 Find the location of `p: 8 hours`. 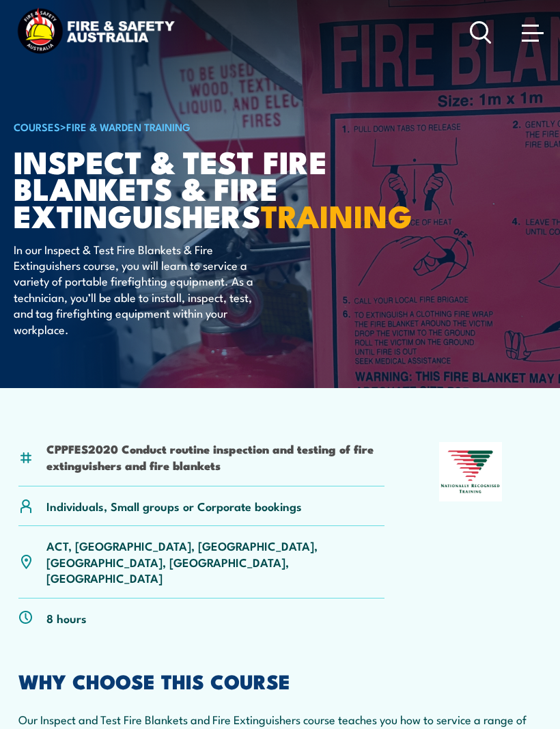

p: 8 hours is located at coordinates (66, 617).